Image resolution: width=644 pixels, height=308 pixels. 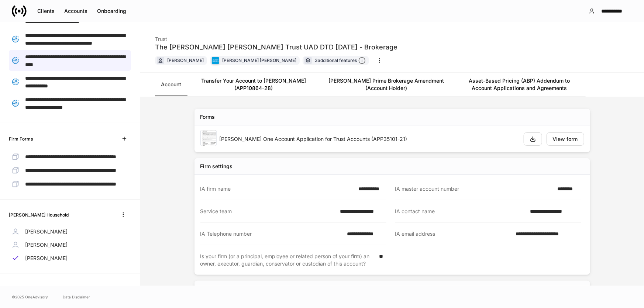 What do you see at coordinates (112, 11) in the screenshot?
I see `div: Onboarding` at bounding box center [112, 11].